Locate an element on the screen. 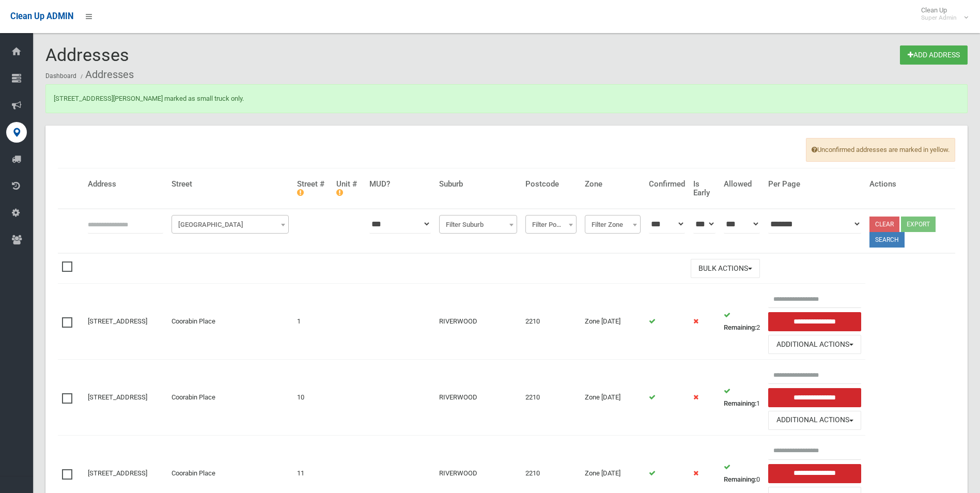 The width and height of the screenshot is (980, 493). li: Addresses is located at coordinates (106, 74).